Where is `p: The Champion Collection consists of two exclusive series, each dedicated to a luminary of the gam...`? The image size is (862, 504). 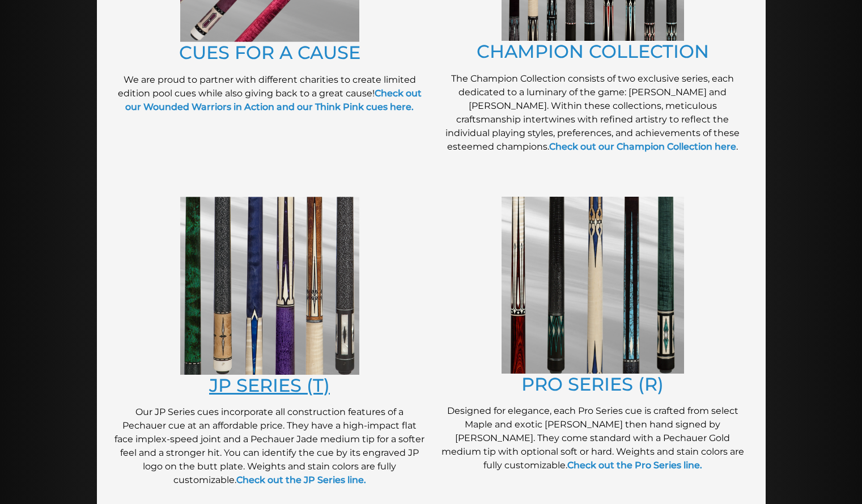
p: The Champion Collection consists of two exclusive series, each dedicated to a luminary of the gam... is located at coordinates (593, 113).